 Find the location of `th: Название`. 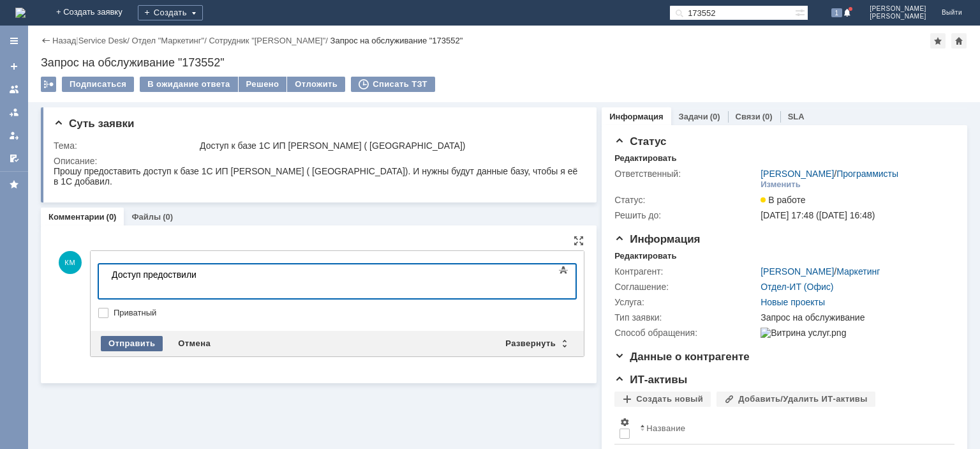

th: Название is located at coordinates (789, 428).